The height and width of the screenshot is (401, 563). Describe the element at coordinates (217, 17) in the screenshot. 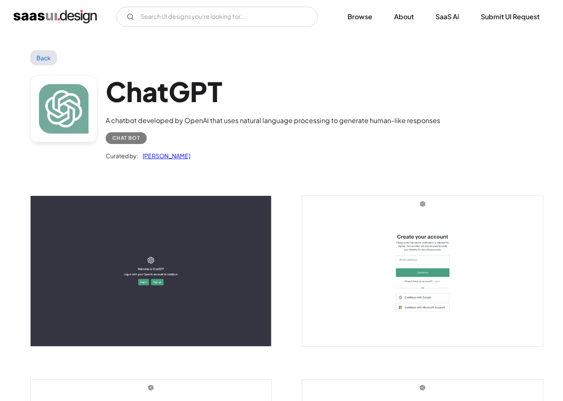

I see `input: Search UI designs you're looking for...` at that location.